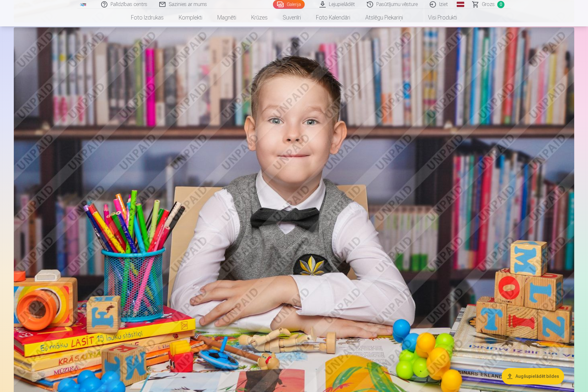 The image size is (588, 392). I want to click on img: /fa1, so click(83, 5).